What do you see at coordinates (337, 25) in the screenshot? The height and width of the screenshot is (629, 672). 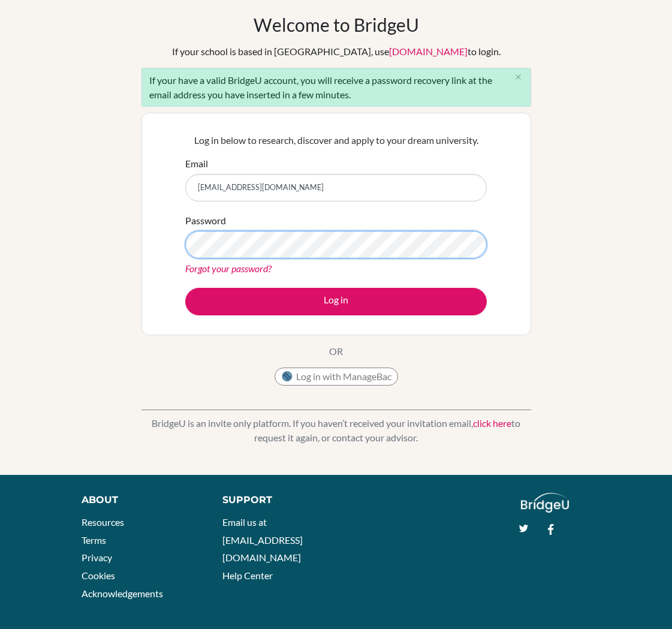 I see `h1: Welcome to BridgeU` at bounding box center [337, 25].